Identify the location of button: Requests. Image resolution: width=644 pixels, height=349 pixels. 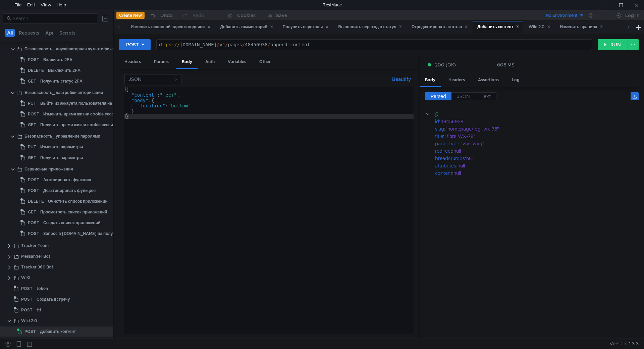
(29, 33).